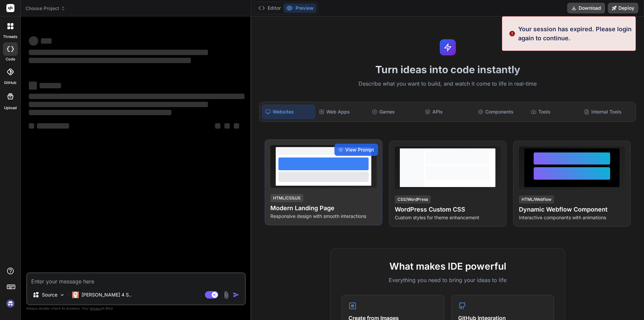 This screenshot has height=320, width=644. I want to click on label: threads, so click(10, 37).